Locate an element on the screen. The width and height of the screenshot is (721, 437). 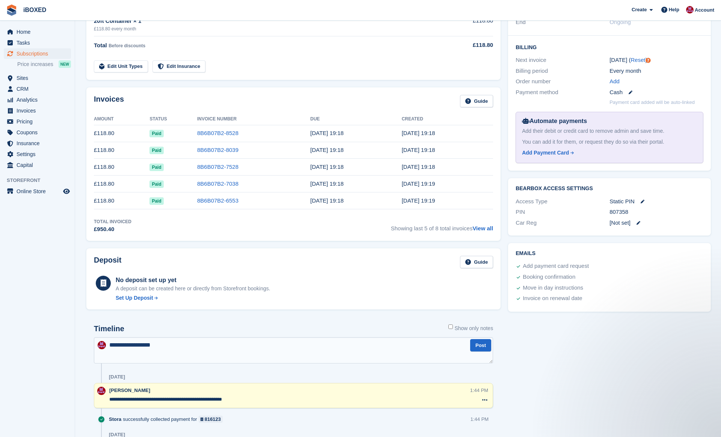
div: Car Reg is located at coordinates (562, 223).